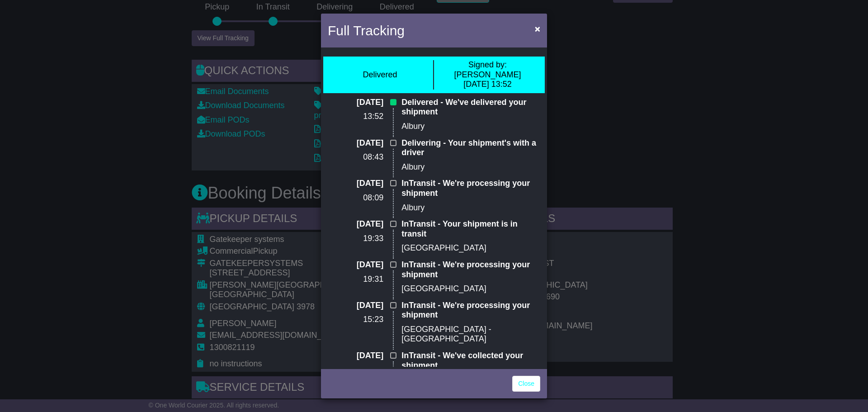 The image size is (868, 412). What do you see at coordinates (355, 371) in the screenshot?
I see `p: 14:11` at bounding box center [355, 371].